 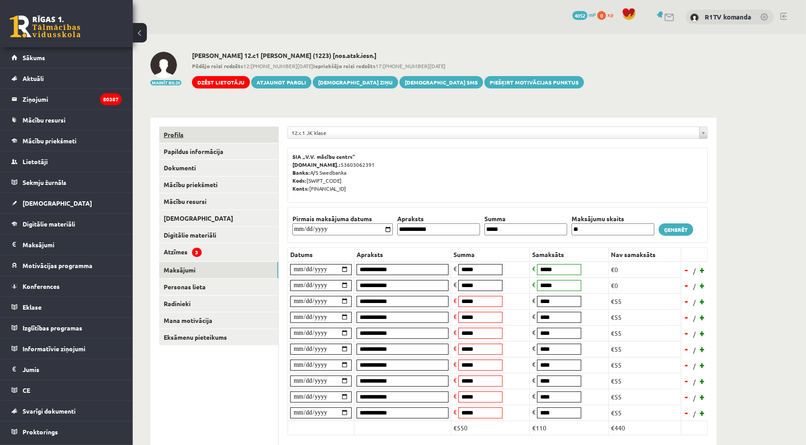 What do you see at coordinates (219, 135) in the screenshot?
I see `a: Profils` at bounding box center [219, 135].